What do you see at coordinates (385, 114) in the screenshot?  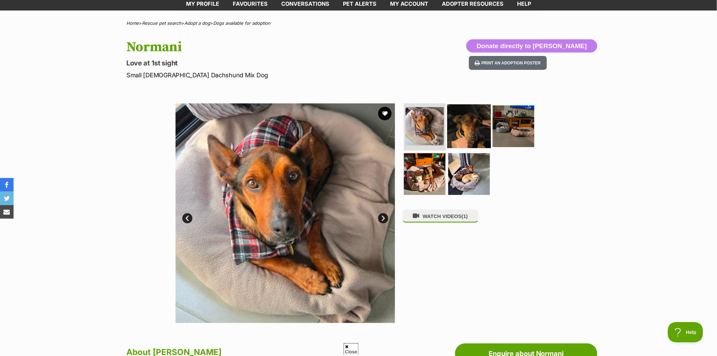 I see `button: favourite` at bounding box center [385, 114].